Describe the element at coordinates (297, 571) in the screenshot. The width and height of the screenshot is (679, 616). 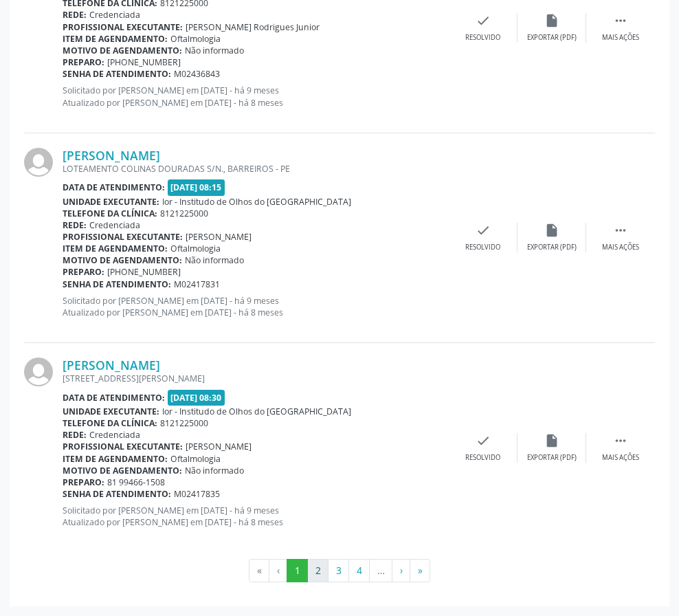
I see `button: Go to page 1` at that location.